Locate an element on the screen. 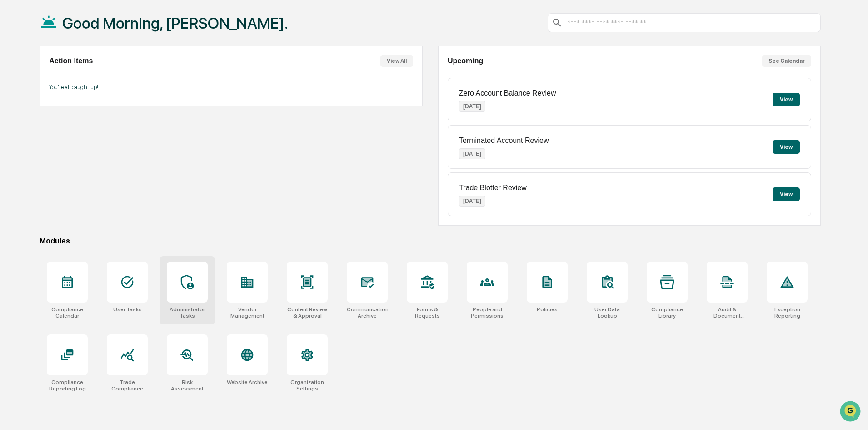 This screenshot has height=430, width=868. p: Trade Blotter Review is located at coordinates (493, 188).